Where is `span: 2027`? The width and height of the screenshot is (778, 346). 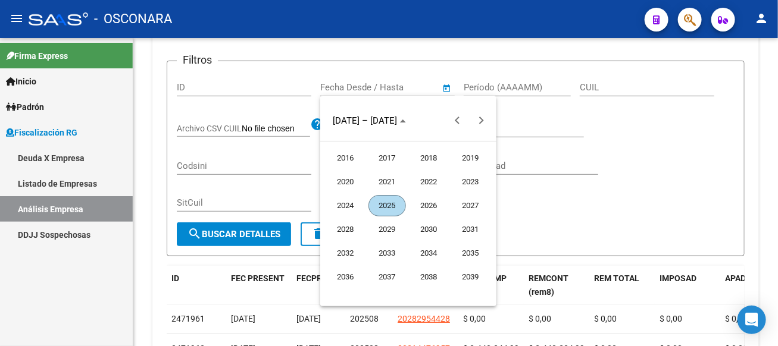
span: 2027 is located at coordinates (470, 206).